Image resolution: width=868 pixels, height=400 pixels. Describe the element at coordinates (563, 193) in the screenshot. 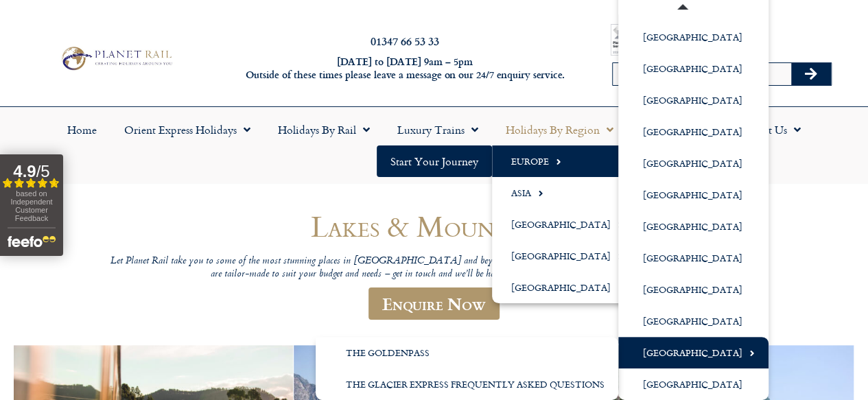

I see `a: Asia` at that location.